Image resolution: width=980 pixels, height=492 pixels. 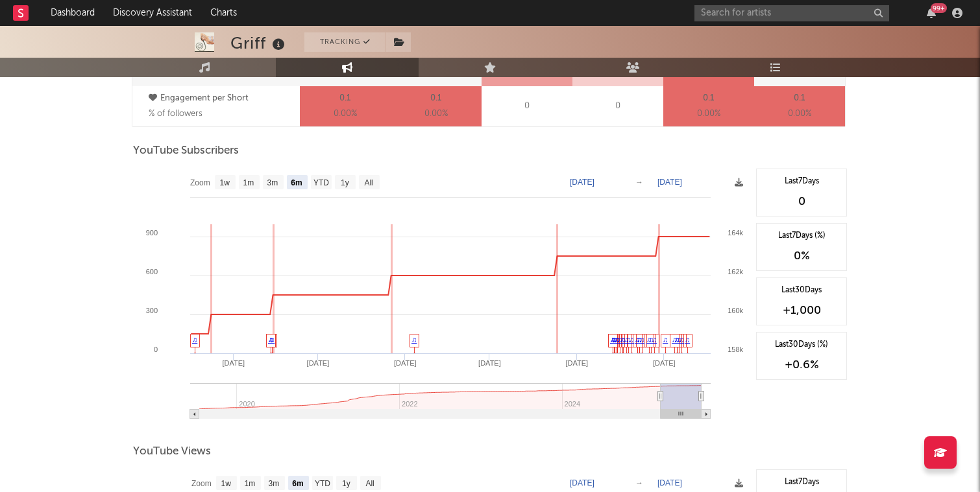 What do you see at coordinates (802, 256) in the screenshot?
I see `div: 0 %` at bounding box center [802, 256].